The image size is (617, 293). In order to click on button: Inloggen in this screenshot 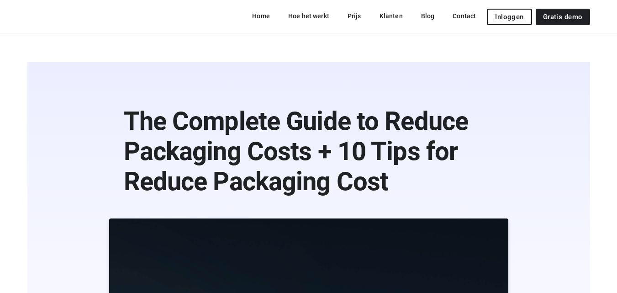, I will do `click(509, 17)`.